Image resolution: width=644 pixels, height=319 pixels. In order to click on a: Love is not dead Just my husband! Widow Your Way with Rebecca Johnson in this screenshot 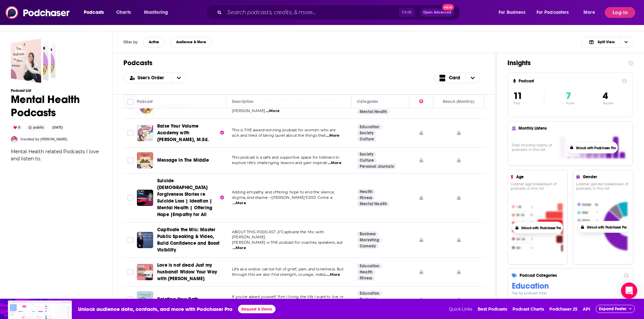, I will do `click(145, 272)`.